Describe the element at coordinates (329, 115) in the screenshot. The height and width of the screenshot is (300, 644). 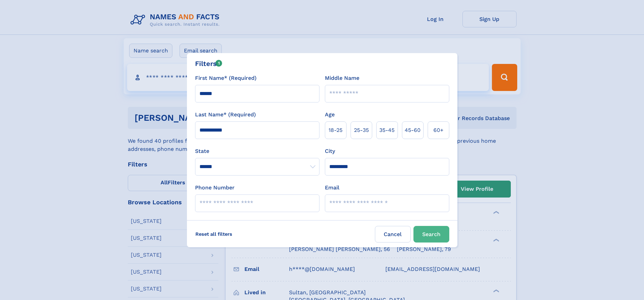
I see `label: Age` at that location.